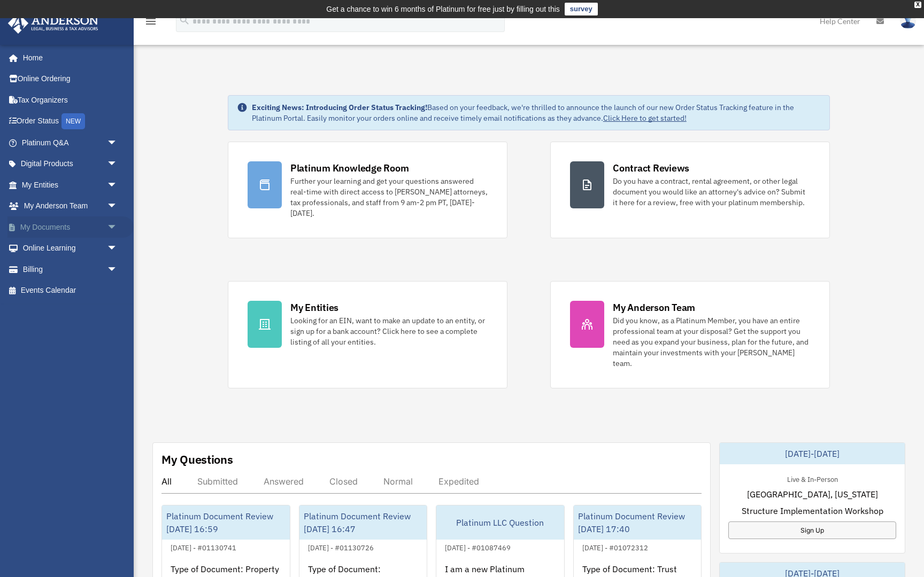  Describe the element at coordinates (197, 459) in the screenshot. I see `div: My Questions` at that location.